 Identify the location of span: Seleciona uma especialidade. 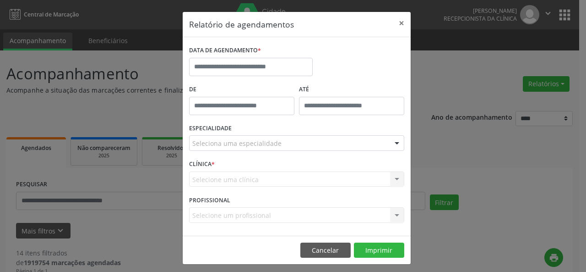
(237, 143).